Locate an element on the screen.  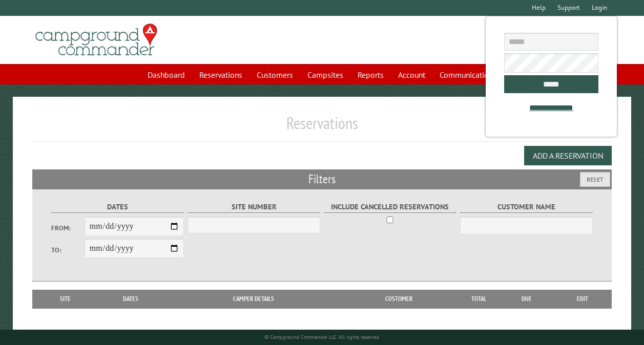
a: Dashboard is located at coordinates (166, 75).